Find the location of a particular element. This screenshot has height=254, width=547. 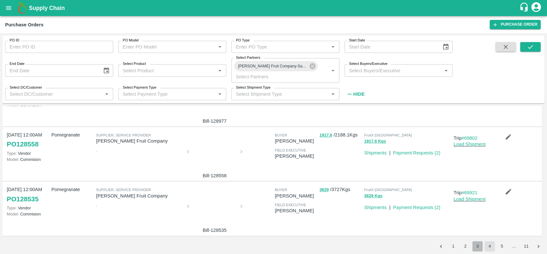

nav: pagination navigation is located at coordinates (490, 246).